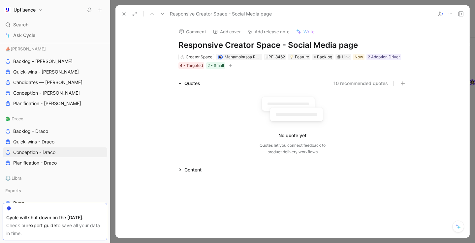 The image size is (475, 243). What do you see at coordinates (55, 191) in the screenshot?
I see `div: Exports` at bounding box center [55, 191].